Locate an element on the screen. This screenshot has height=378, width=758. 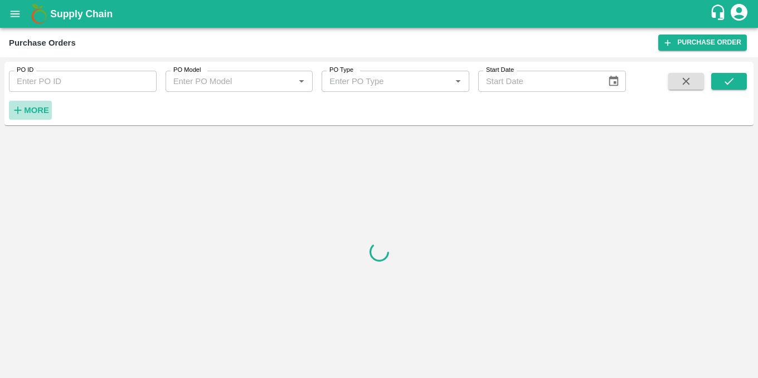
div: customer-support is located at coordinates (719, 14).